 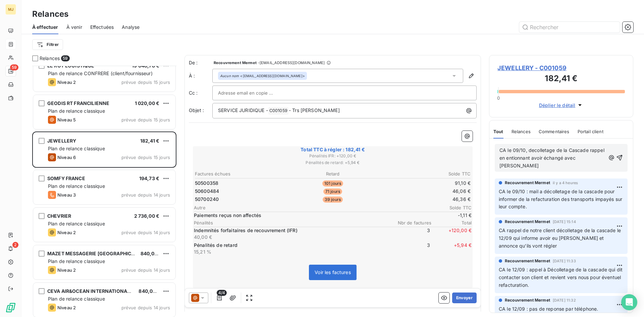 I want to click on input: Rechercher, so click(x=570, y=27).